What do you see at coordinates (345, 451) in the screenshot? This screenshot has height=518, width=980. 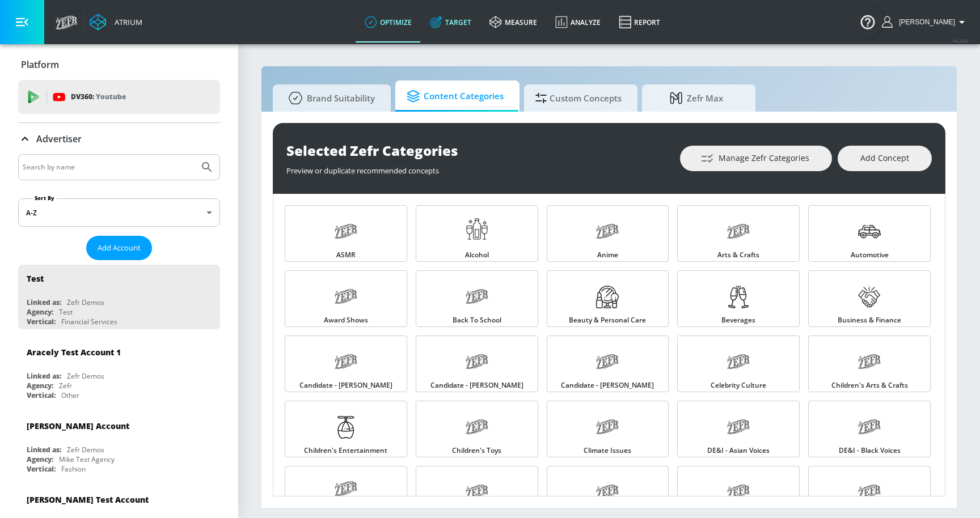 I see `span: Children's Entertainment` at bounding box center [345, 451].